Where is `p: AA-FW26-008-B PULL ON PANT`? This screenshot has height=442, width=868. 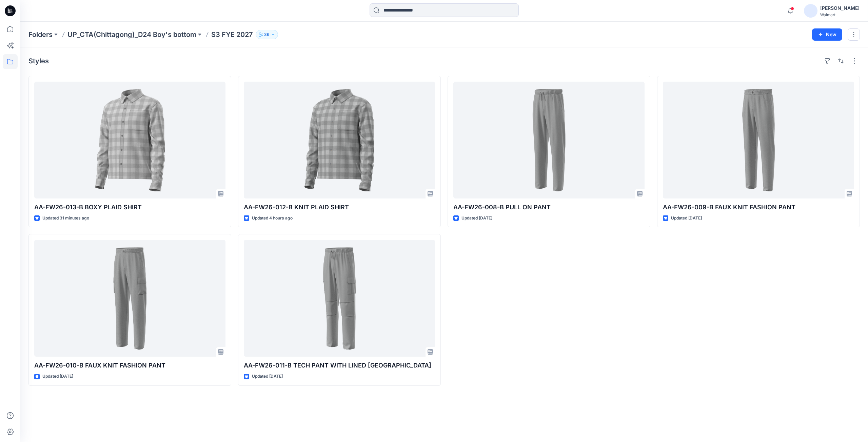
p: AA-FW26-008-B PULL ON PANT is located at coordinates (549, 207).